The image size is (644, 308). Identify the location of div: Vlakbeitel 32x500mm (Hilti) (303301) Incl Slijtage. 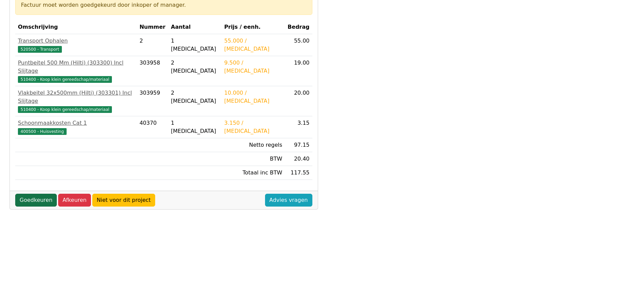
(76, 97).